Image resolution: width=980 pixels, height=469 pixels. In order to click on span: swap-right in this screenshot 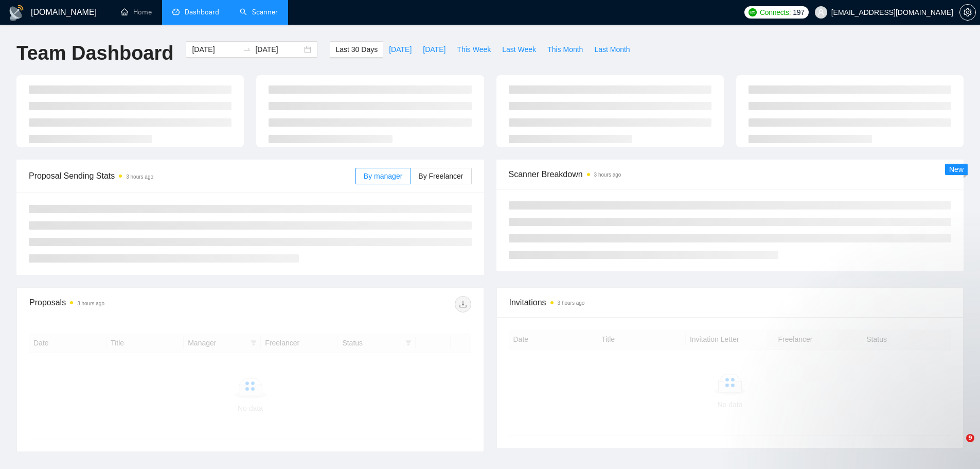, I will do `click(247, 50)`.